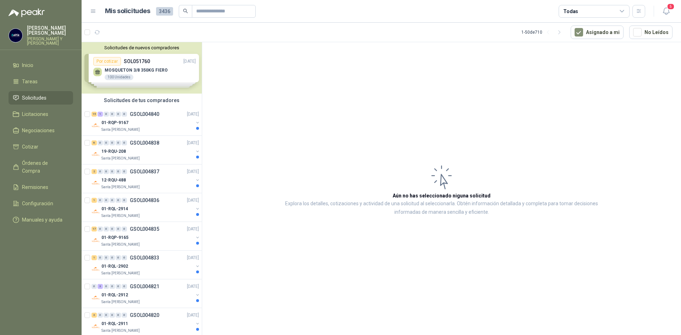 The height and width of the screenshot is (335, 681). What do you see at coordinates (94, 172) in the screenshot?
I see `div: 2` at bounding box center [94, 172].